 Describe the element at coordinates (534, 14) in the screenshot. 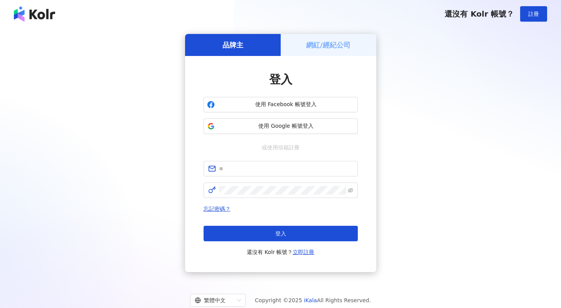

I see `span: 註冊` at that location.